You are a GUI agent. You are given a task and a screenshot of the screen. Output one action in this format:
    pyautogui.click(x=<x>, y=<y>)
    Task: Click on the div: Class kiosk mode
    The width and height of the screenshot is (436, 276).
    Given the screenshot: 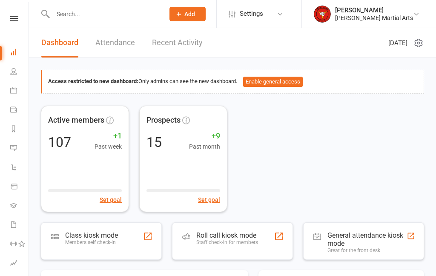 What is the action you would take?
    pyautogui.click(x=92, y=235)
    